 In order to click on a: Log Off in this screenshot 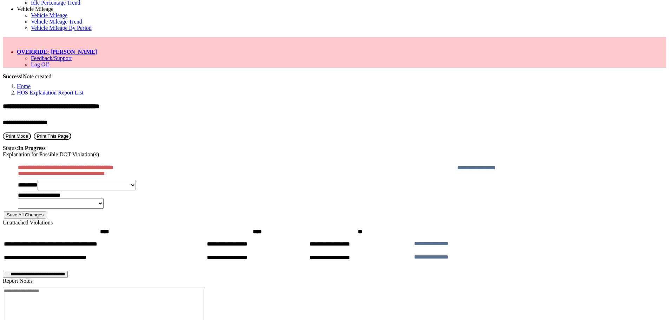, I will do `click(40, 64)`.